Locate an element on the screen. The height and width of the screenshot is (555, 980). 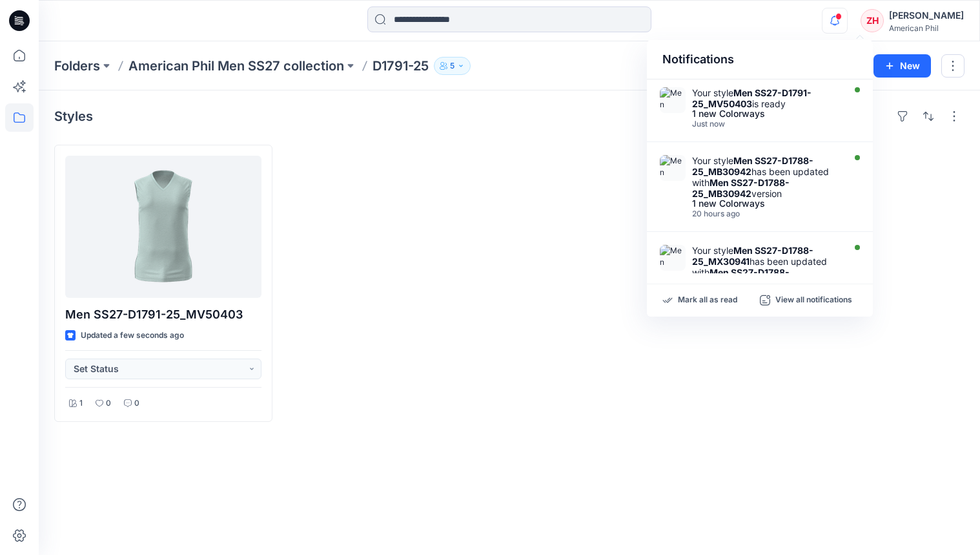
a: American Phil Men SS27 collection is located at coordinates (236, 66).